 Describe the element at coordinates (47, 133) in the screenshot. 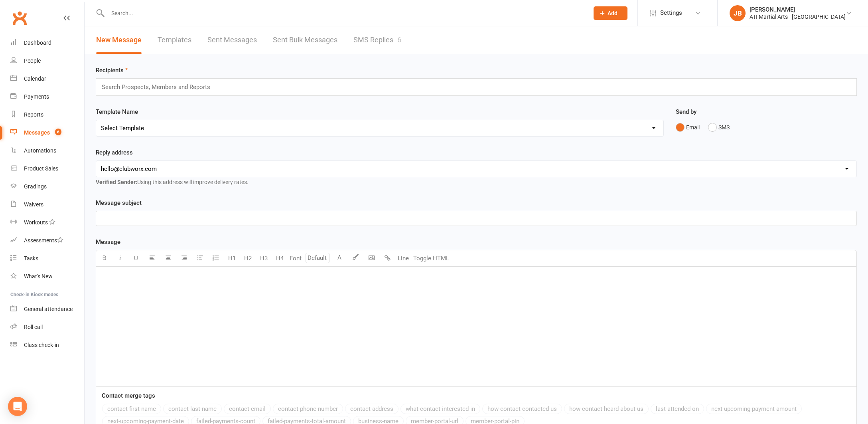

I see `a: Messages 6` at that location.